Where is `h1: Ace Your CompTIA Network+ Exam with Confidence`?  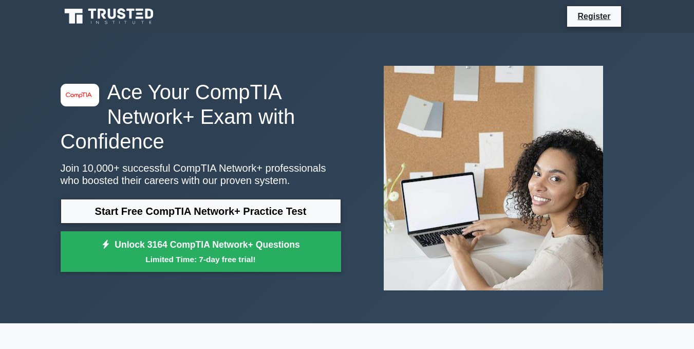
h1: Ace Your CompTIA Network+ Exam with Confidence is located at coordinates (201, 117).